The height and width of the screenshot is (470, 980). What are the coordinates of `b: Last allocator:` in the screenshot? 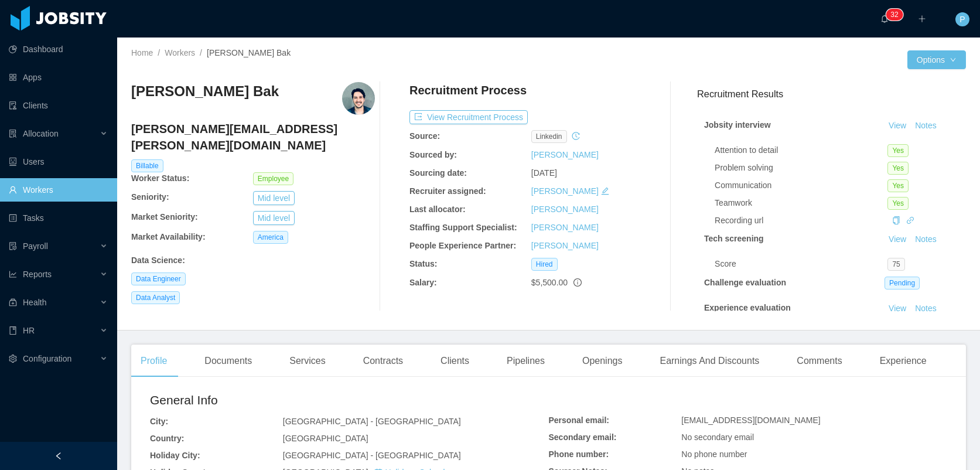 It's located at (438, 209).